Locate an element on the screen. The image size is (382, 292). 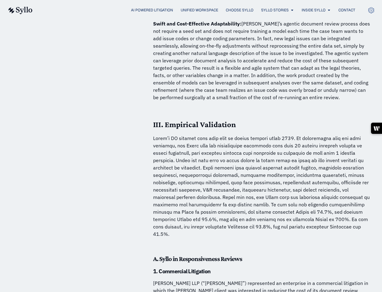
a: Syllo Stories is located at coordinates (275, 10).